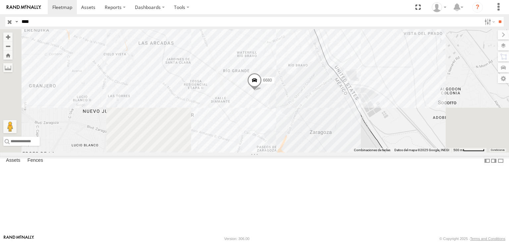 This screenshot has height=242, width=509. I want to click on a: Visit our Website, so click(19, 239).